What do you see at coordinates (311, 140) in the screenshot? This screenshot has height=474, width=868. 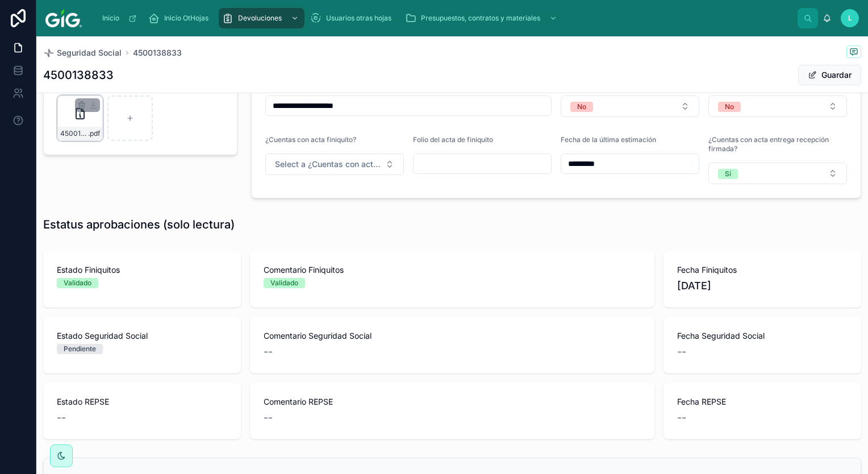 I see `span: ¿Cuentas con acta finiquito?` at bounding box center [311, 140].